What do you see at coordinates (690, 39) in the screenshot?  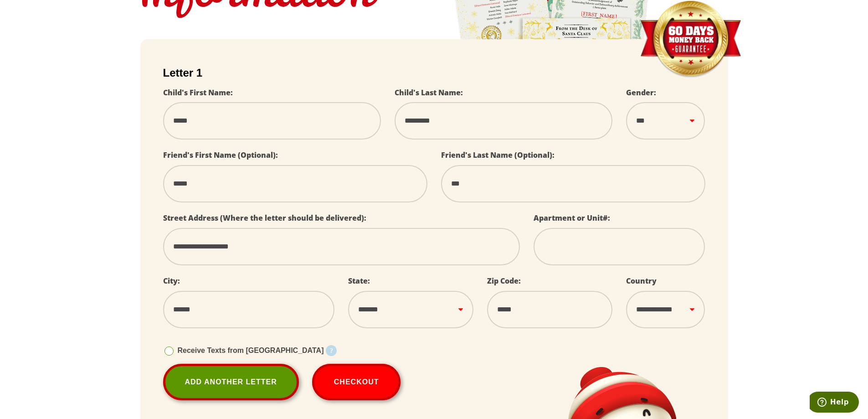 I see `img: Money Back Guarantee` at bounding box center [690, 39].